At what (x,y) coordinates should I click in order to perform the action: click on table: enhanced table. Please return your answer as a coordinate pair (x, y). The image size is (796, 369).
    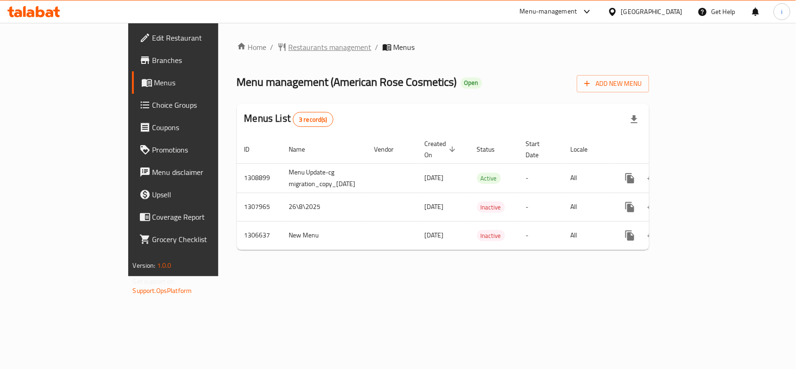
    Looking at the image, I should click on (476, 193).